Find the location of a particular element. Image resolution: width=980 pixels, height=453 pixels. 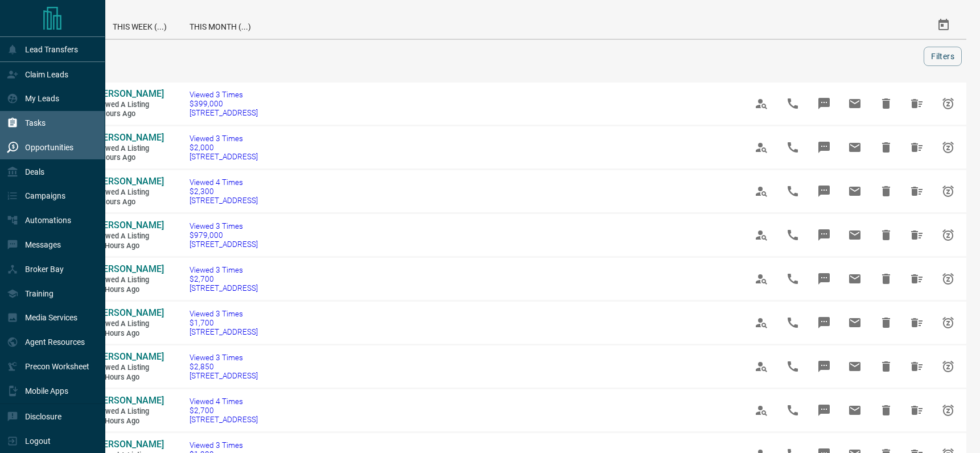

button: Select Date Range is located at coordinates (943, 25).